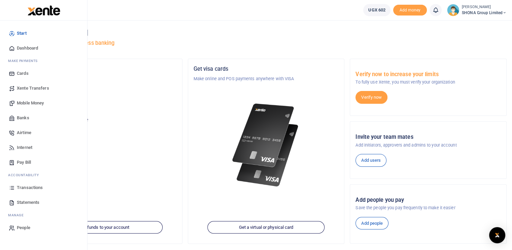 This screenshot has width=512, height=250. Describe the element at coordinates (43, 175) in the screenshot. I see `li: Ac` at that location.